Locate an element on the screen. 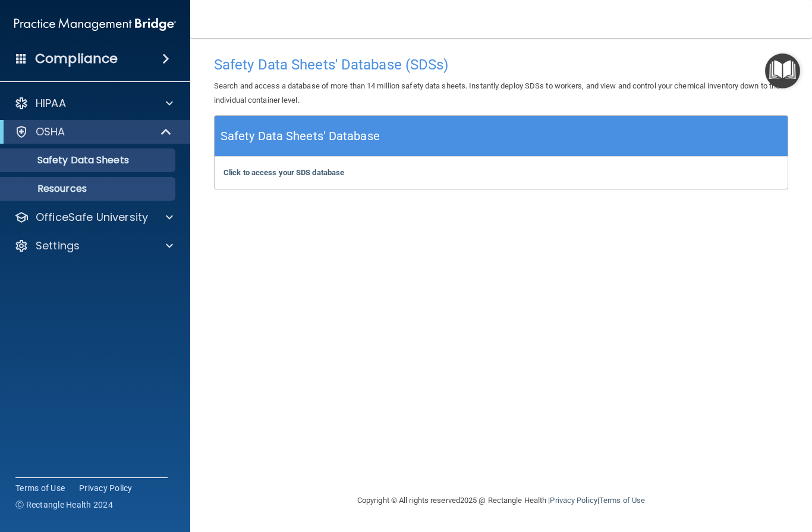  h5: Safety Data Sheets' Database is located at coordinates (300, 136).